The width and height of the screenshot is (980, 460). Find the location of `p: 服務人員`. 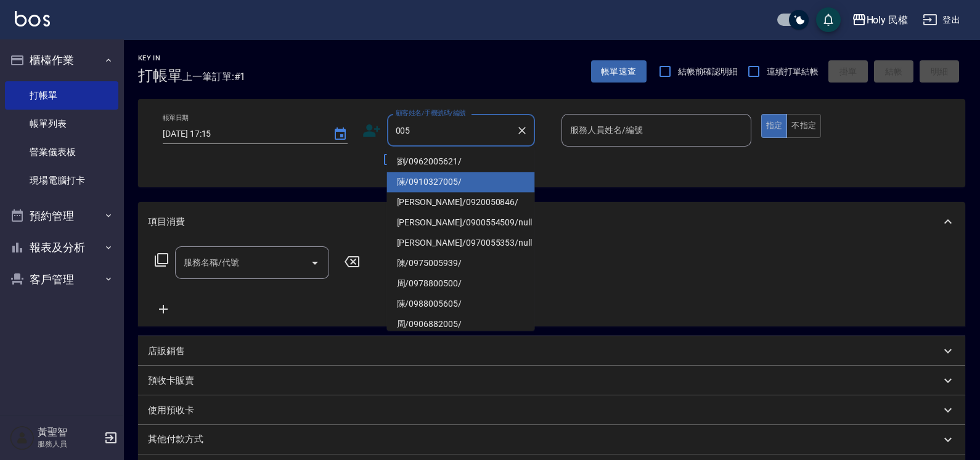

p: 服務人員 is located at coordinates (69, 444).